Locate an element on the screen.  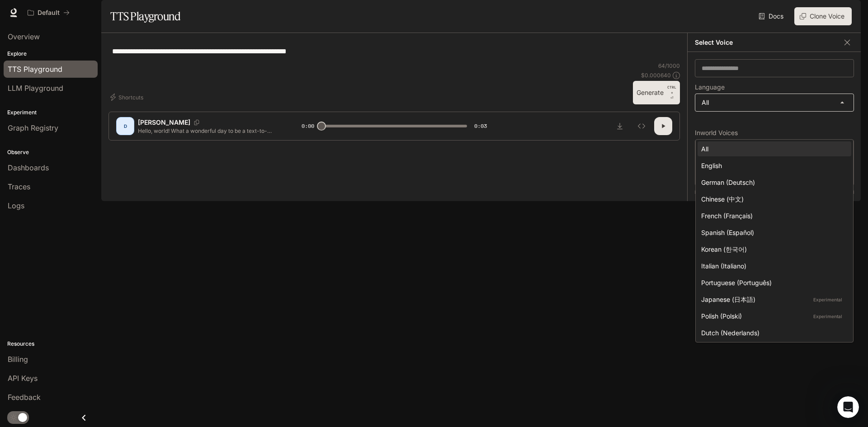
div: All is located at coordinates (773, 148).